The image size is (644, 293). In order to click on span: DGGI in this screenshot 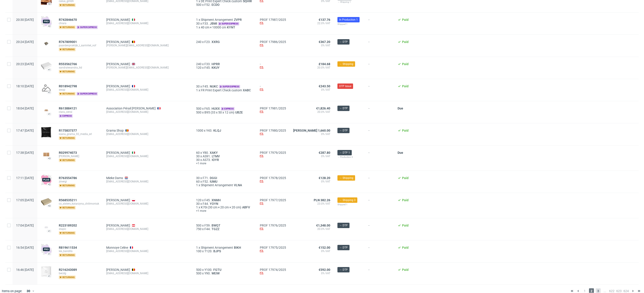, I will do `click(213, 178)`.